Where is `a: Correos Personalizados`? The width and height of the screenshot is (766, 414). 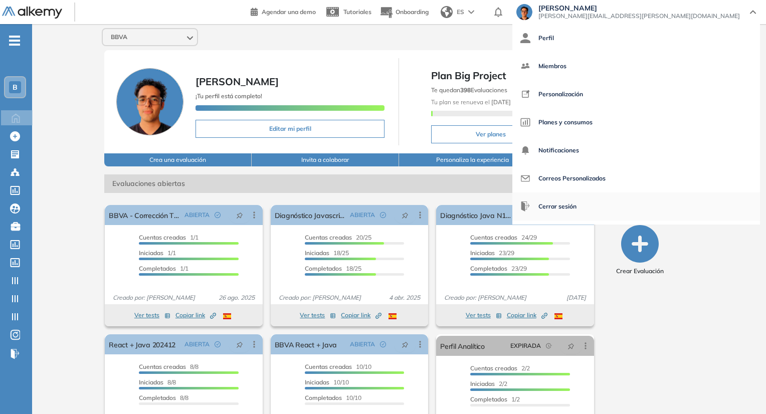
a: Correos Personalizados is located at coordinates (636, 178).